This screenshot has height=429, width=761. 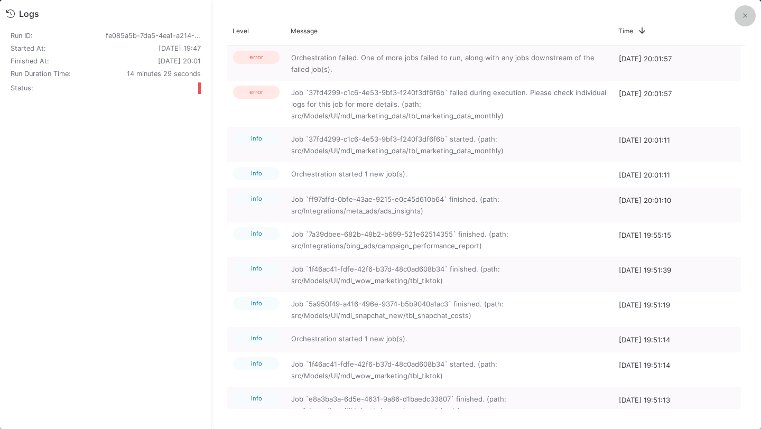 What do you see at coordinates (29, 14) in the screenshot?
I see `div: Logs` at bounding box center [29, 14].